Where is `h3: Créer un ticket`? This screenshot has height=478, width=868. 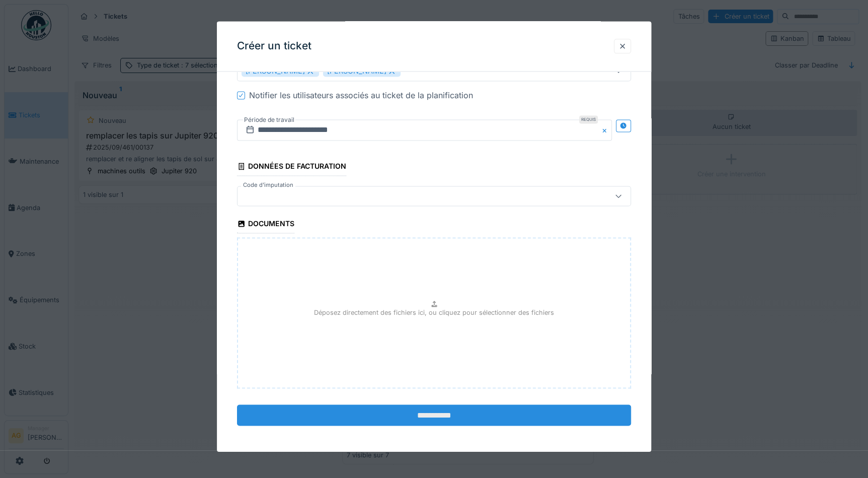 h3: Créer un ticket is located at coordinates (274, 46).